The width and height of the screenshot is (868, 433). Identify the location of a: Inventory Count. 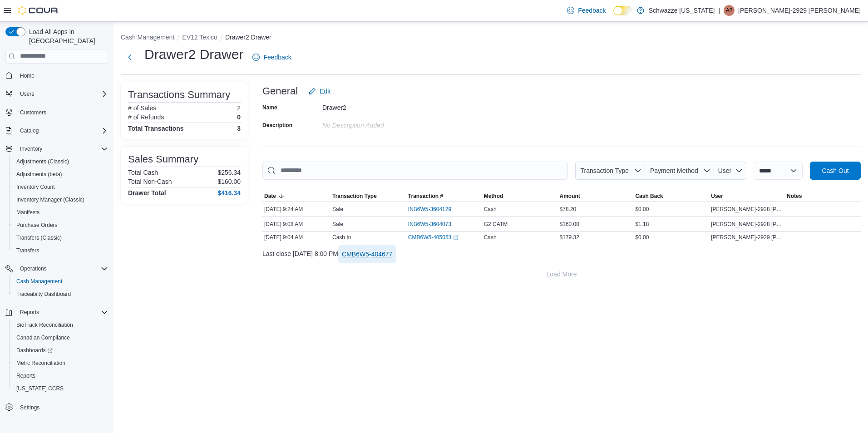
(35, 187).